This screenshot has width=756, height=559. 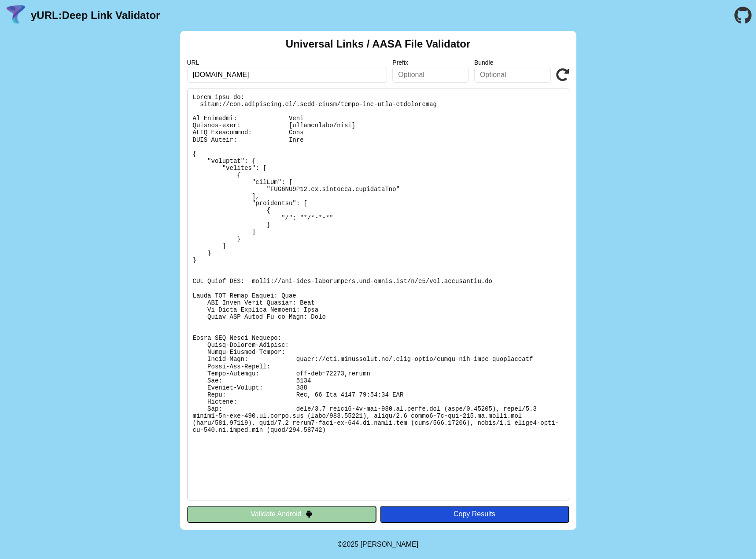 What do you see at coordinates (351, 544) in the screenshot?
I see `span: 2025` at bounding box center [351, 544].